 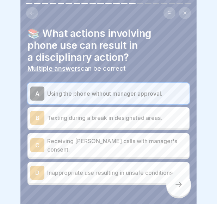 I want to click on h4: 📚 What actions involving phone use can result in a disciplinary action?, so click(x=109, y=45).